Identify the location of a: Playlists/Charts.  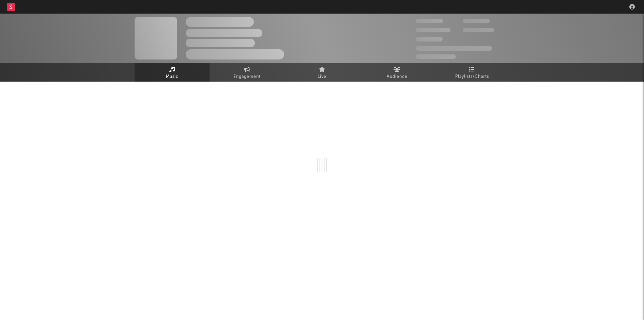
(472, 72).